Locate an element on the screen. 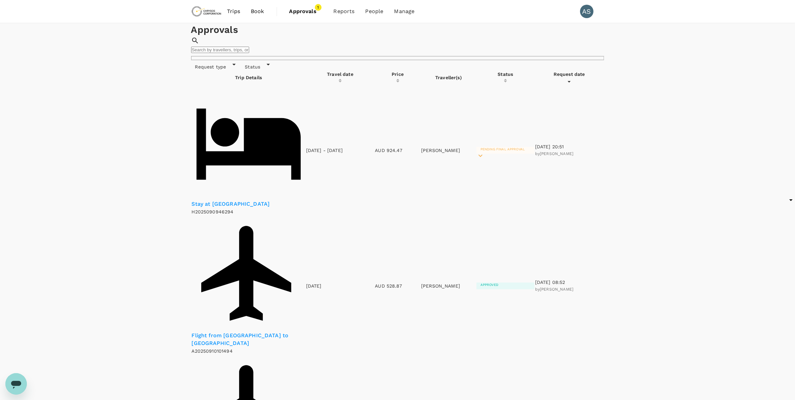 The height and width of the screenshot is (400, 795). p: Traveller(s) is located at coordinates (448, 77).